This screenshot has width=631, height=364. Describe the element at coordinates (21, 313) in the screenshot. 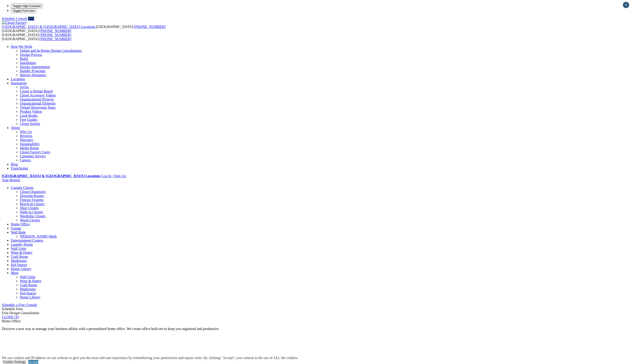

I see `em: Free Design Consultation` at that location.